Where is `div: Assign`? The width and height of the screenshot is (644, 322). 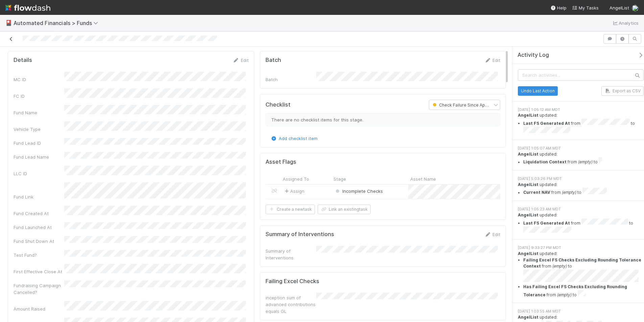
div: Assign is located at coordinates (294, 191).